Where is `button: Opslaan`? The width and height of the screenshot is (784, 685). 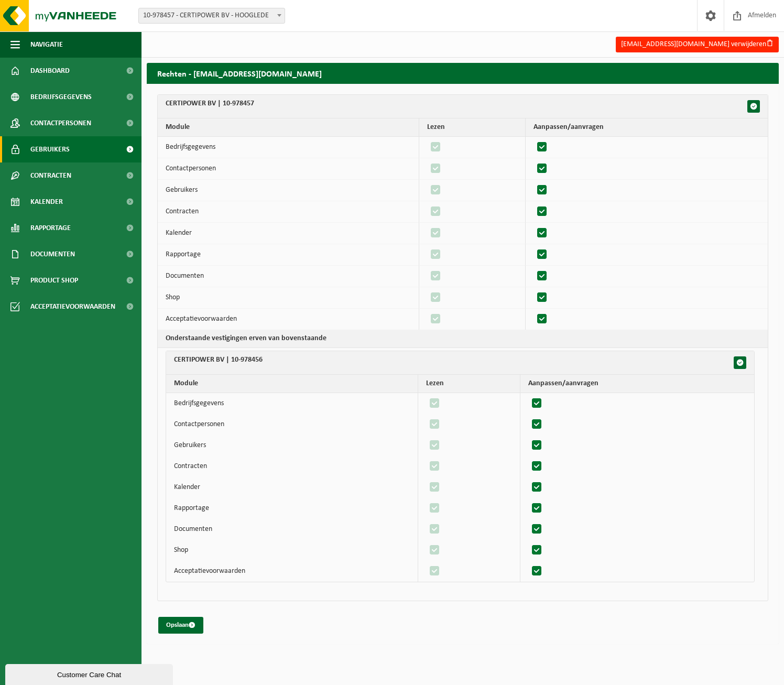
button: Opslaan is located at coordinates (181, 626).